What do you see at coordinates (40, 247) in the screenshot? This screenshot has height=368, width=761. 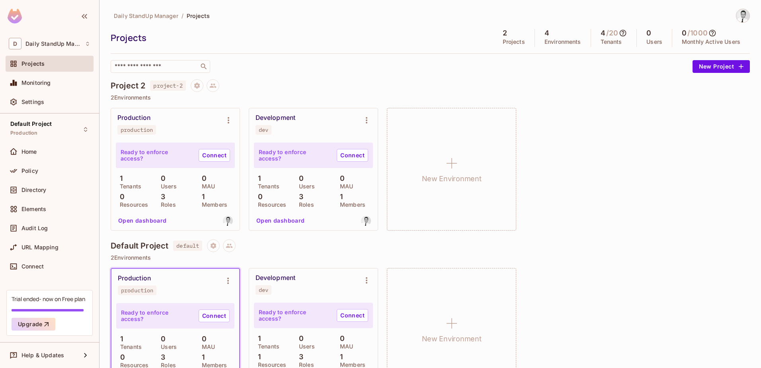 I see `span: URL Mapping` at bounding box center [40, 247].